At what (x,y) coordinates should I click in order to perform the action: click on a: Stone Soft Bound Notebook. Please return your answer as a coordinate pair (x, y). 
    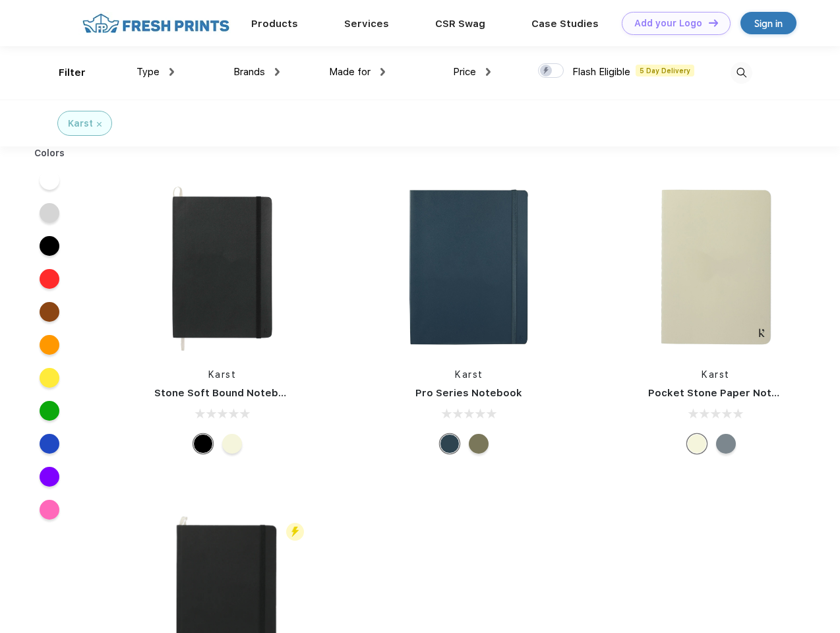
    Looking at the image, I should click on (226, 393).